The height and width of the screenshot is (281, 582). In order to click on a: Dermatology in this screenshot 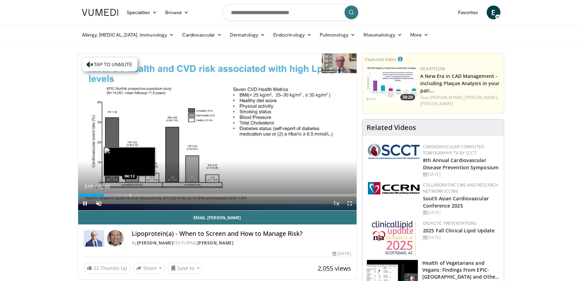, I will do `click(248, 35)`.